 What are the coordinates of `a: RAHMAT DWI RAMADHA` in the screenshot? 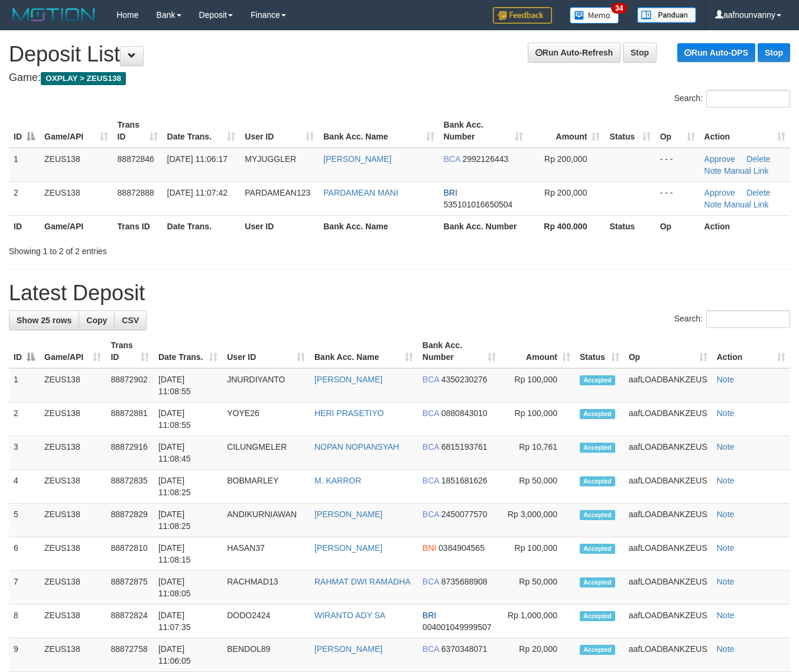 It's located at (362, 582).